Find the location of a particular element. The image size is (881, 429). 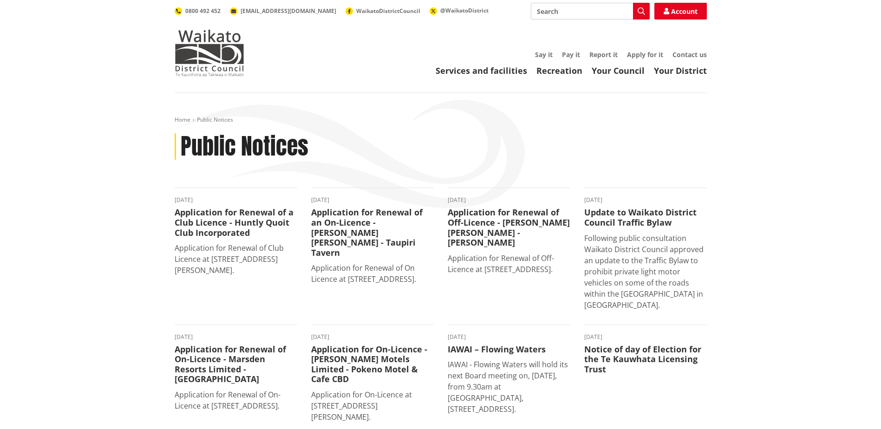

span: Public Notices is located at coordinates (215, 119).